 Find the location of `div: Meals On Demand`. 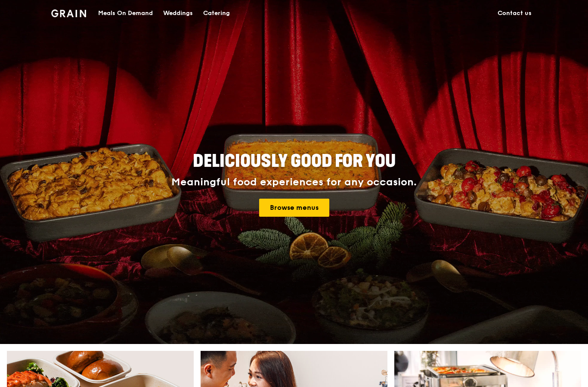

div: Meals On Demand is located at coordinates (125, 13).